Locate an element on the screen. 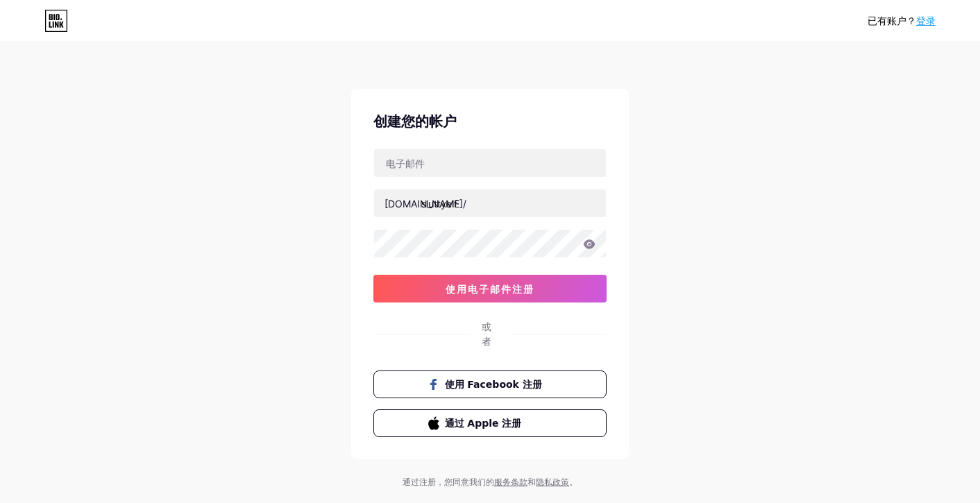 Image resolution: width=980 pixels, height=503 pixels. font: 登录 is located at coordinates (926, 21).